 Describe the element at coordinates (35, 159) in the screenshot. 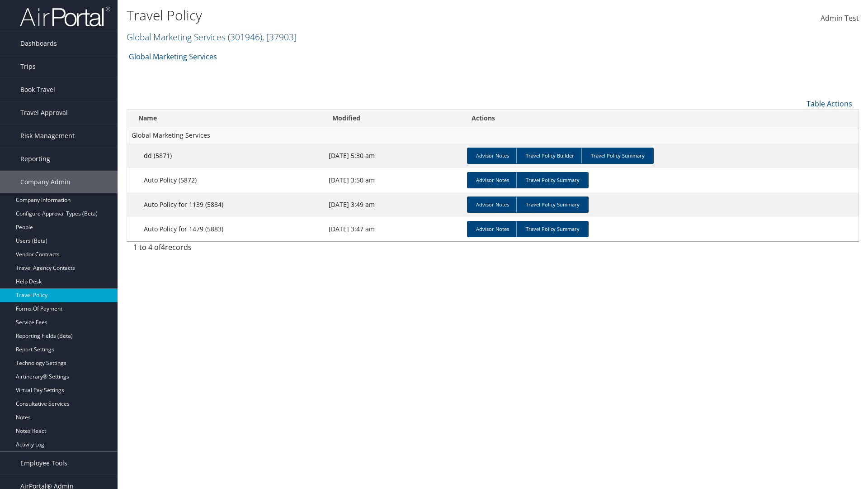

I see `span: Reporting` at that location.